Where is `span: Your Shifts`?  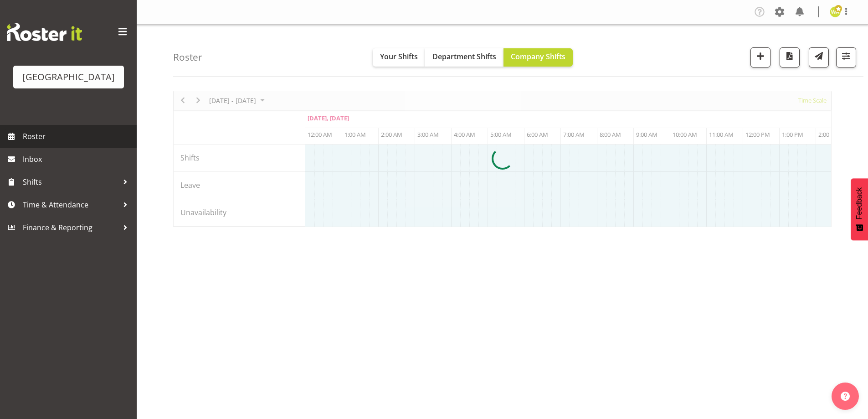
span: Your Shifts is located at coordinates (399, 57).